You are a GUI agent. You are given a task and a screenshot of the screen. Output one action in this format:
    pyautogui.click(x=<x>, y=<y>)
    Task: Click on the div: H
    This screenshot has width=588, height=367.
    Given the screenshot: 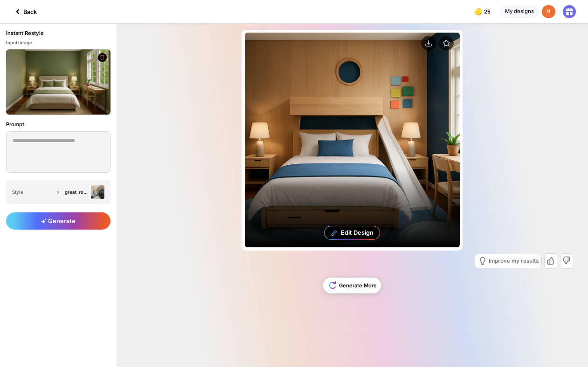 What is the action you would take?
    pyautogui.click(x=549, y=12)
    